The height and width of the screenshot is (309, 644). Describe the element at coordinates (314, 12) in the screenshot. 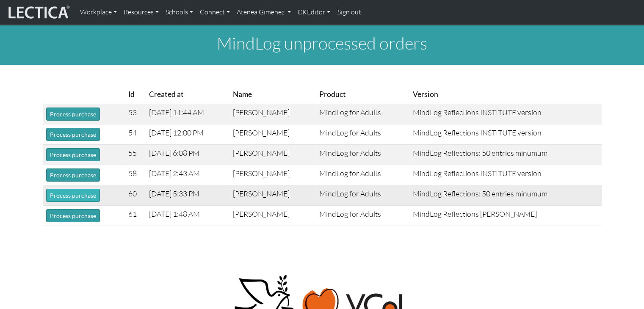

I see `a: CKEditor` at that location.